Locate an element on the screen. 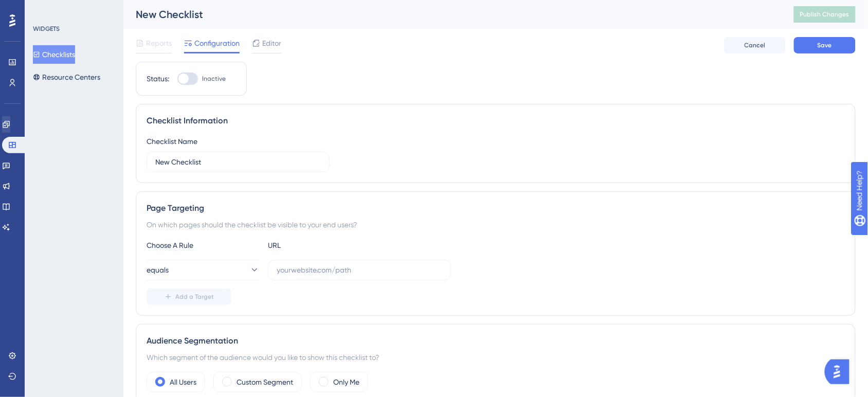 This screenshot has width=868, height=397. span: Add a Target is located at coordinates (195, 297).